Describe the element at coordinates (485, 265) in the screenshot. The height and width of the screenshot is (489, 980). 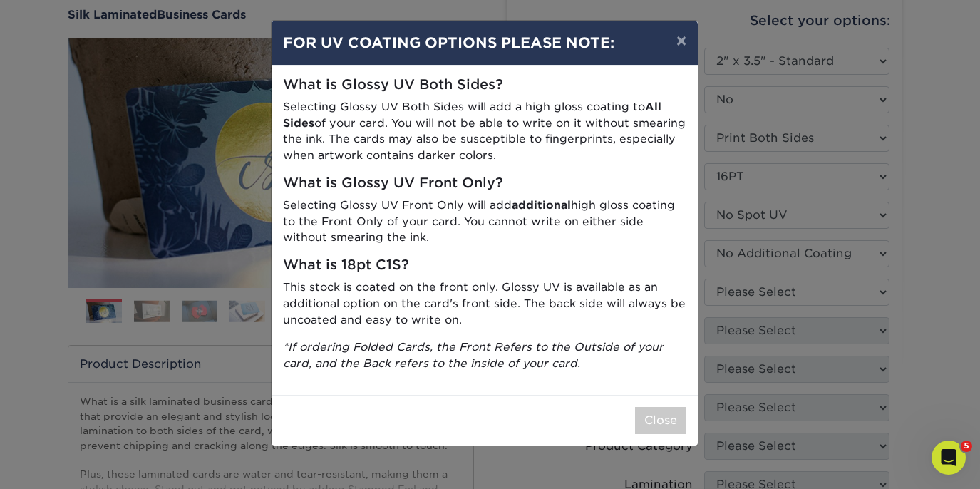
I see `h5: What is 18pt C1S?` at that location.